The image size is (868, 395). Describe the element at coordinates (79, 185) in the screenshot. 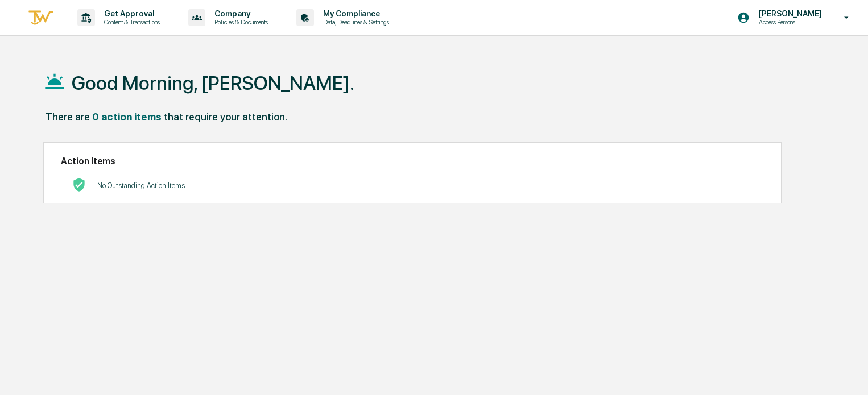

I see `img: No Actions logo` at that location.